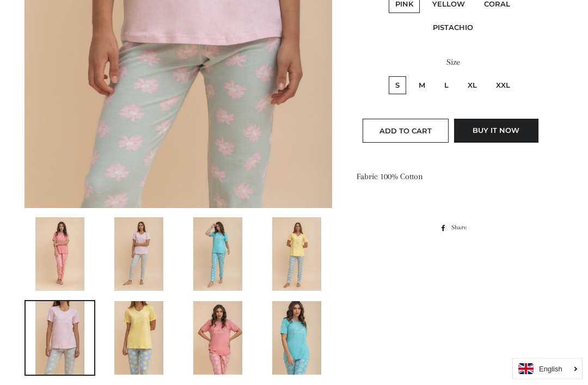 This screenshot has width=588, height=385. Describe the element at coordinates (472, 86) in the screenshot. I see `label: XL` at that location.